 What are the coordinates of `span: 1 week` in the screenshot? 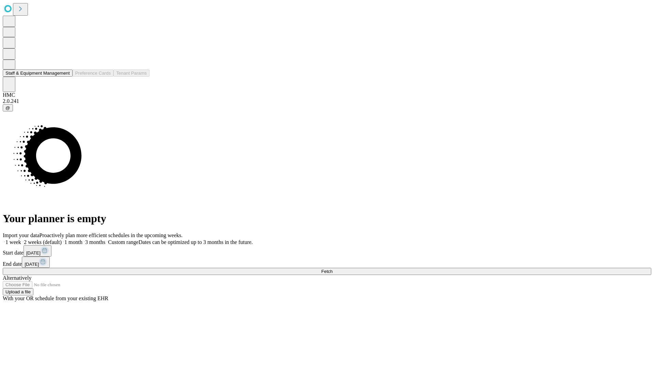 It's located at (13, 242).